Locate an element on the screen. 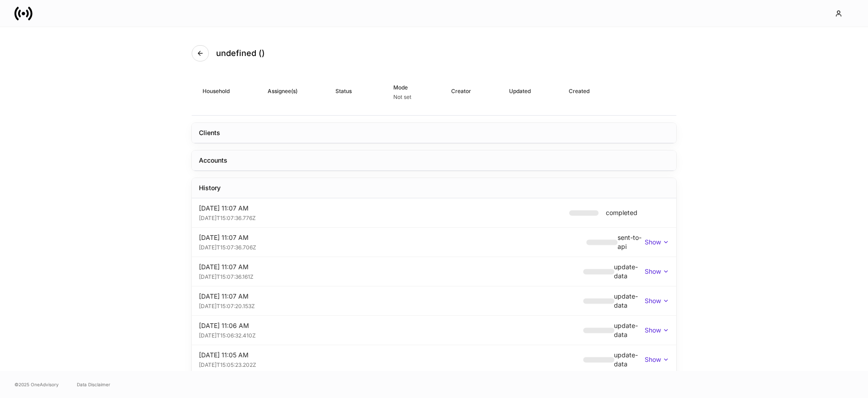 The image size is (868, 398). div: Status is located at coordinates (346, 91).